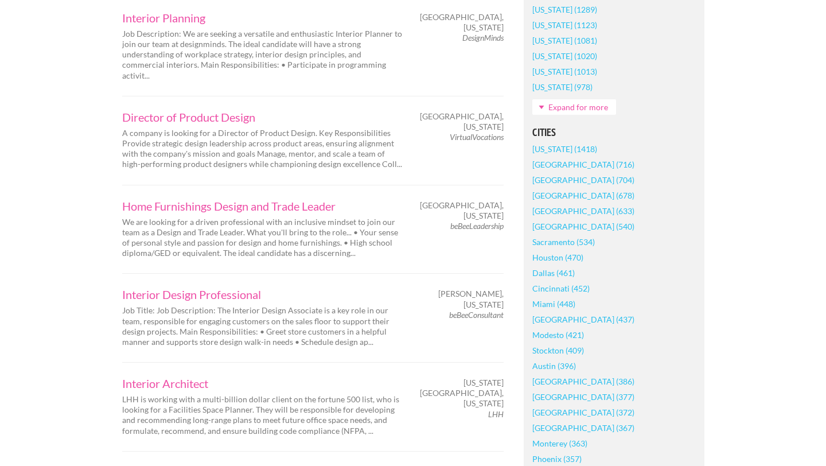  What do you see at coordinates (614, 133) in the screenshot?
I see `h5: Cities` at bounding box center [614, 133].